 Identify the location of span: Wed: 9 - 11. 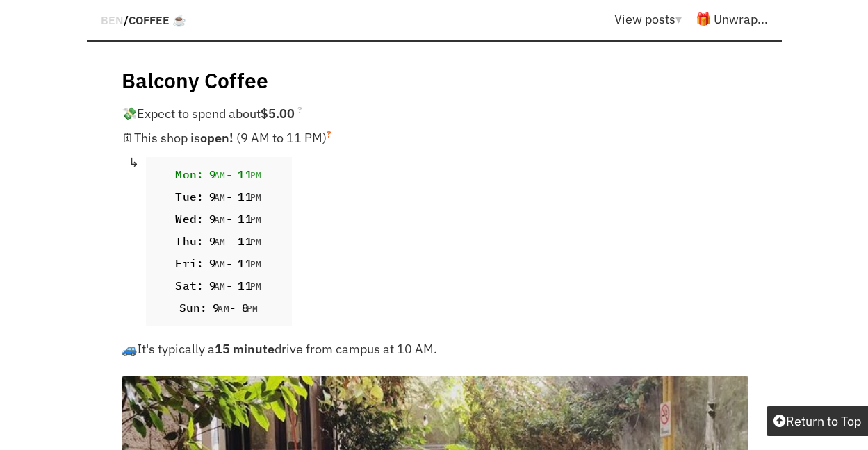
(219, 219).